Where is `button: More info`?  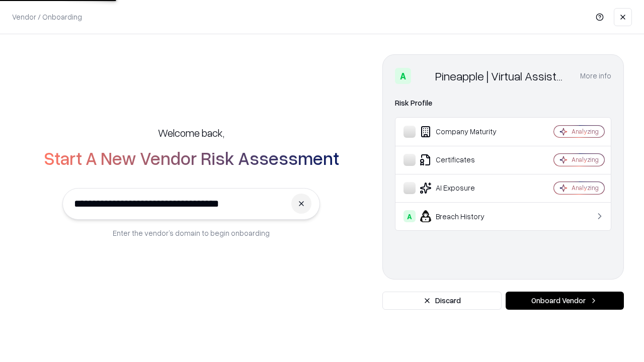 button: More info is located at coordinates (596, 76).